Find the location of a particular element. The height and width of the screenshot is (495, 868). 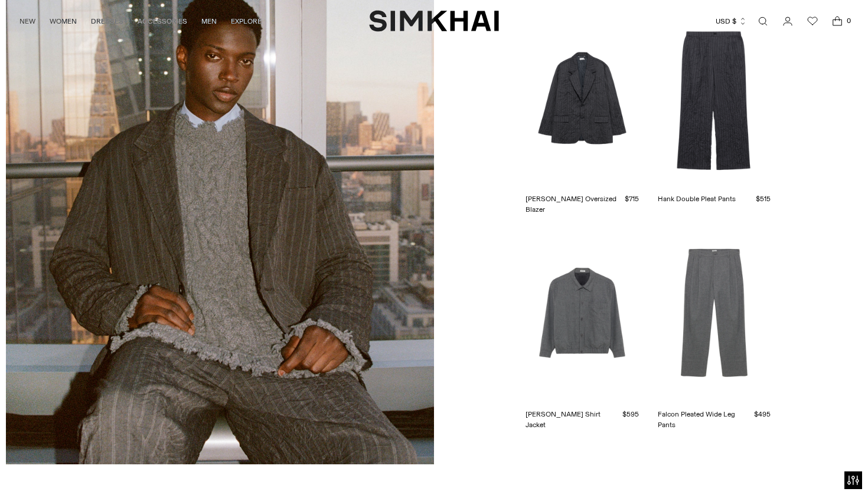

a: EXPLORE is located at coordinates (246, 21).